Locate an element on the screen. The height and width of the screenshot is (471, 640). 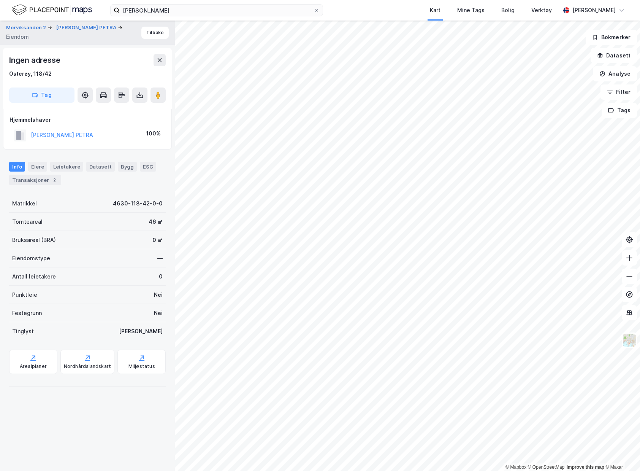
div: 2 is located at coordinates (54, 180).